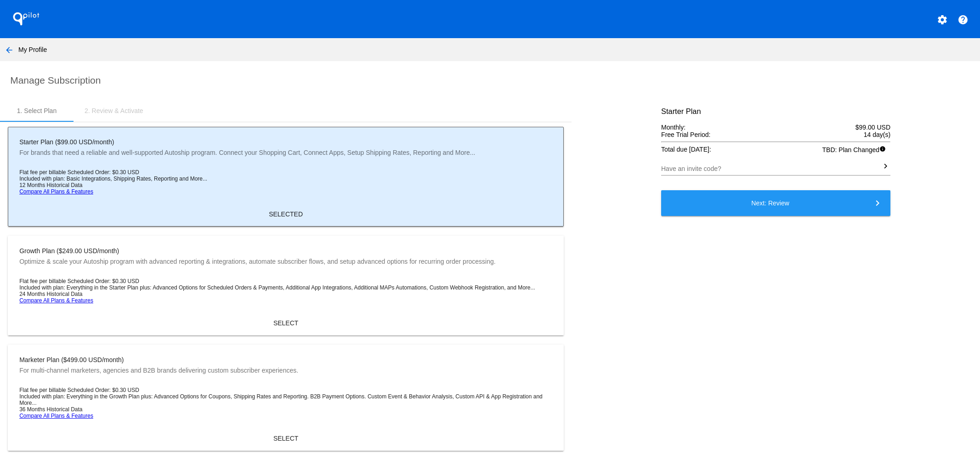  Describe the element at coordinates (857, 151) in the screenshot. I see `span: TBD: Plan Changed` at that location.